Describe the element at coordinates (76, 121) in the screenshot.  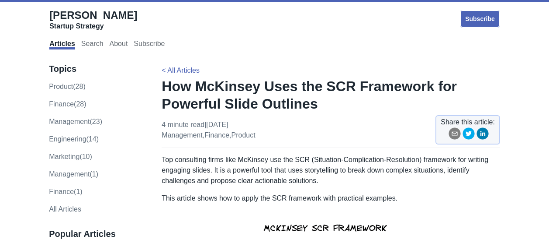
I see `a: management(23)` at that location.